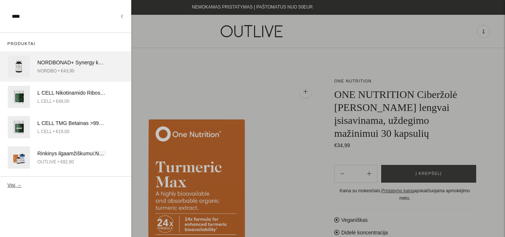 This screenshot has width=505, height=237. I want to click on div: OUTLIVE • €82,90, so click(72, 162).